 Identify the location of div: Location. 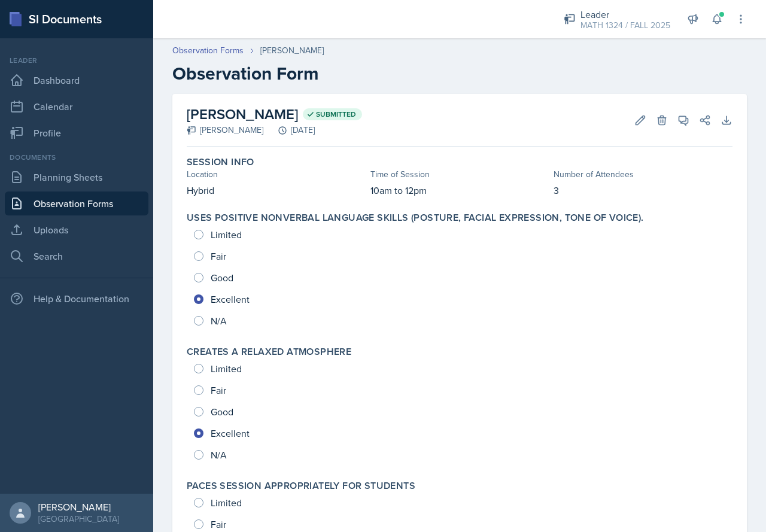
(276, 174).